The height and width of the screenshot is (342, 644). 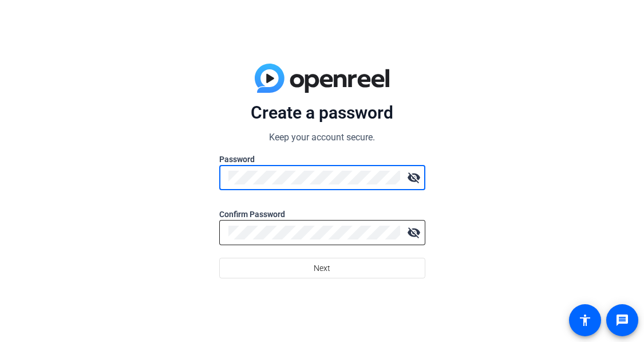 What do you see at coordinates (322, 267) in the screenshot?
I see `button: Next` at bounding box center [322, 267].